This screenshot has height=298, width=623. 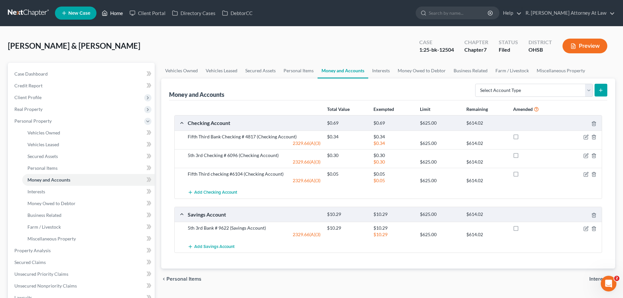 What do you see at coordinates (41, 274) in the screenshot?
I see `span: Unsecured Priority Claims` at bounding box center [41, 274].